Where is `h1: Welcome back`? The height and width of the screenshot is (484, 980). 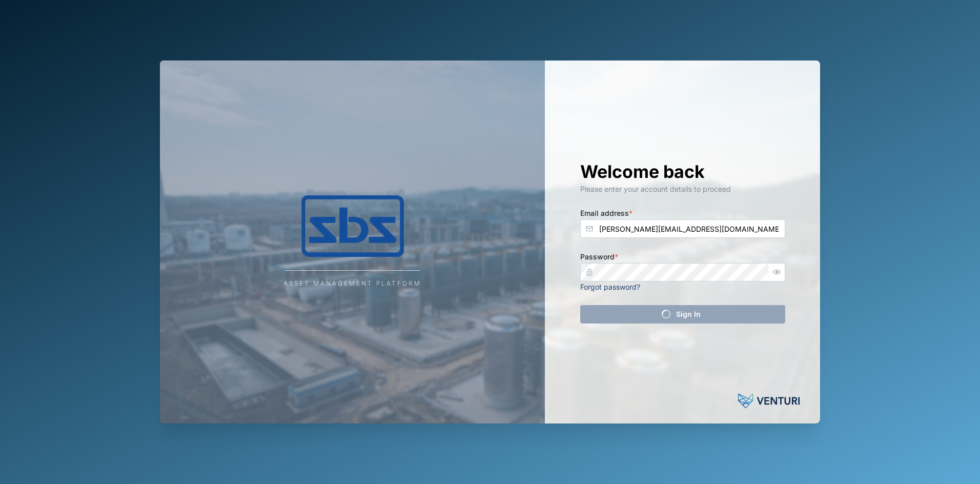
h1: Welcome back is located at coordinates (683, 172).